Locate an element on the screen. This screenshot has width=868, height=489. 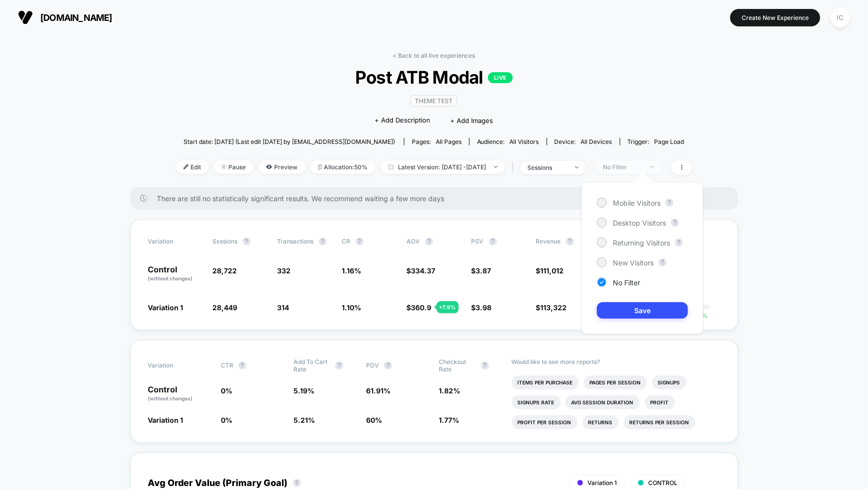
span: 1.77 % is located at coordinates (450, 420).